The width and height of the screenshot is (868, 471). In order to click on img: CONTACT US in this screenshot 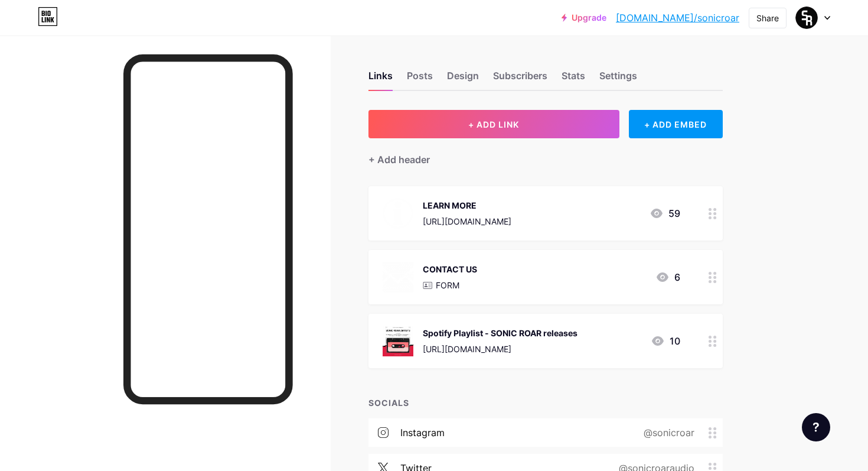, I will do `click(398, 277)`.